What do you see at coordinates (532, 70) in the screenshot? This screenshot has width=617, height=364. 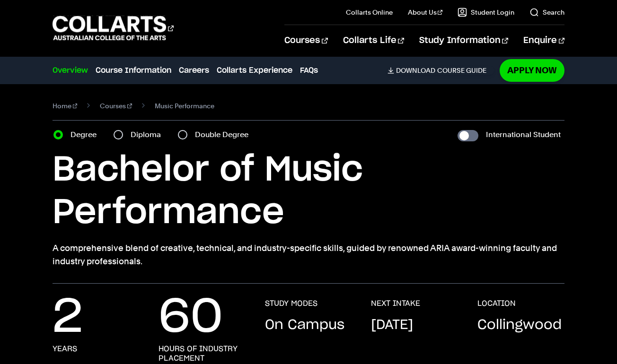 I see `a: Apply Now` at bounding box center [532, 70].